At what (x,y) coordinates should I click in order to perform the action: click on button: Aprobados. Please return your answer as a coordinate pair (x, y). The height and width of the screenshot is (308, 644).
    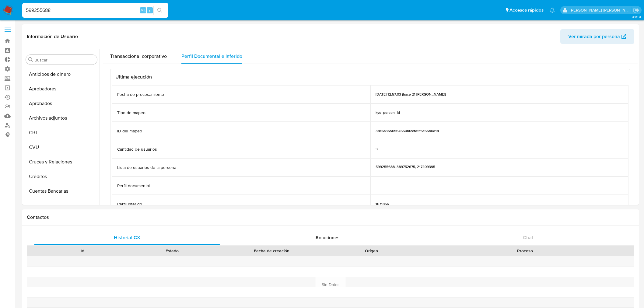
    Looking at the image, I should click on (62, 103).